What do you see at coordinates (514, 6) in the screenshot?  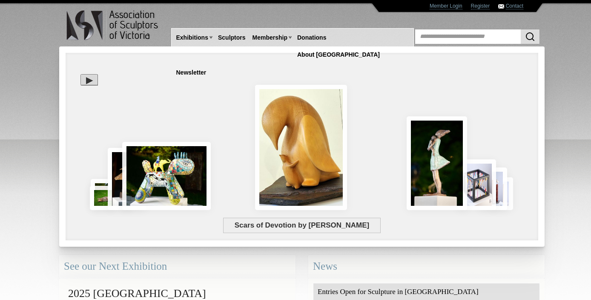 I see `a: Contact` at bounding box center [514, 6].